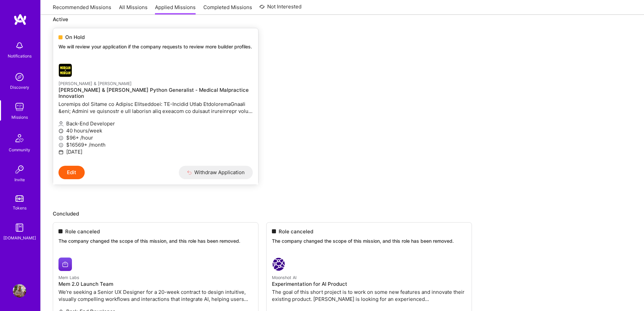  I want to click on p: Loremips dol Sitame co Adipisc Elitseddoei: TE-Incidid Utlab EtdoloremaGnaali &eni; Admini ve qui..., so click(155, 108).